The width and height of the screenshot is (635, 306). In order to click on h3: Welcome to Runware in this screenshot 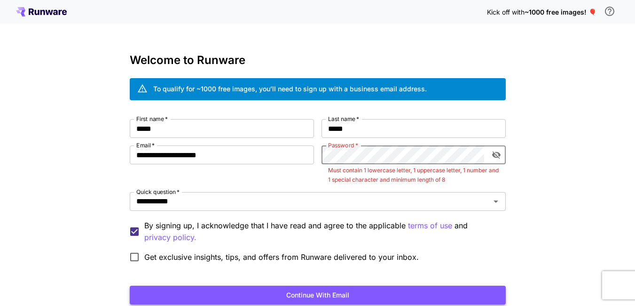, I will do `click(318, 60)`.